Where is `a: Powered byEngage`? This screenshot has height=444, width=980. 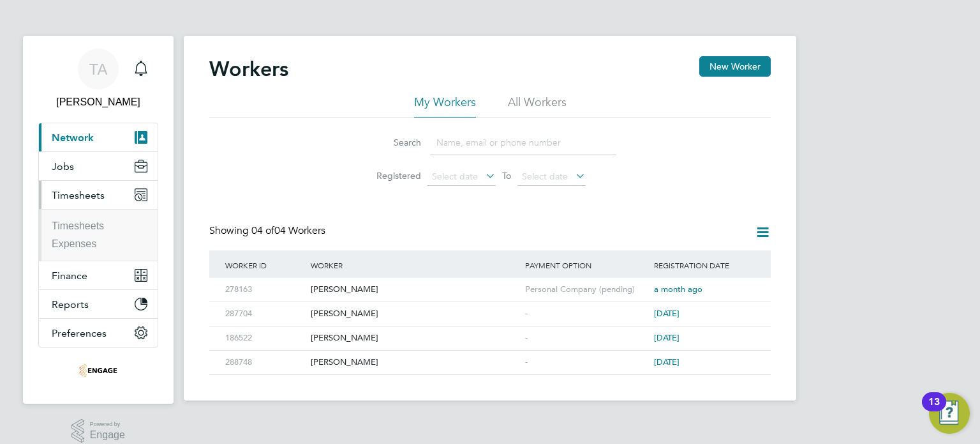 a: Powered byEngage is located at coordinates (98, 431).